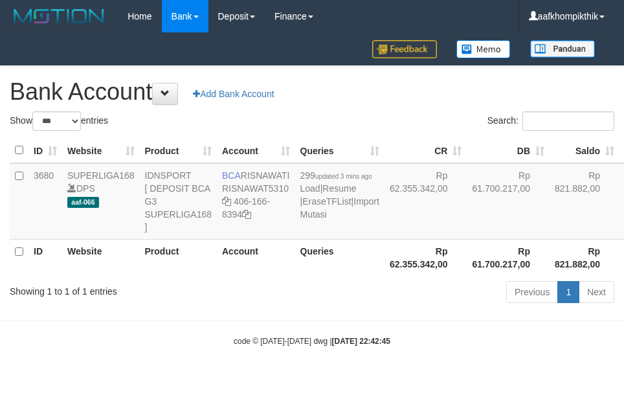  Describe the element at coordinates (256, 257) in the screenshot. I see `th: Account` at that location.